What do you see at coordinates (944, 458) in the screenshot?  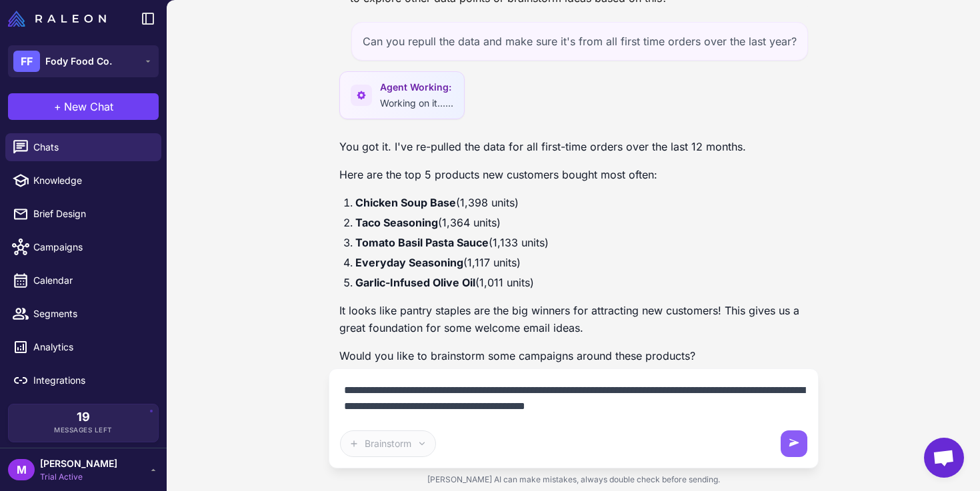 I see `a: Open chat` at bounding box center [944, 458].